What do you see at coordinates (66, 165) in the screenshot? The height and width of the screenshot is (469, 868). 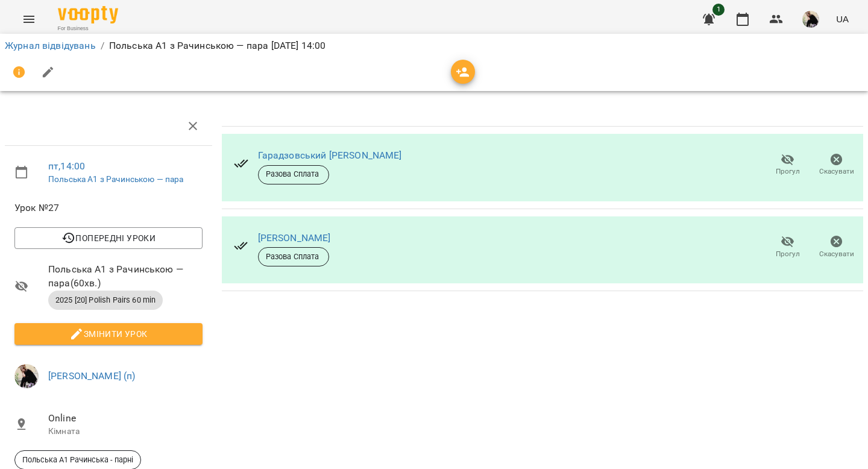 I see `a: пт , 14:00` at bounding box center [66, 165].